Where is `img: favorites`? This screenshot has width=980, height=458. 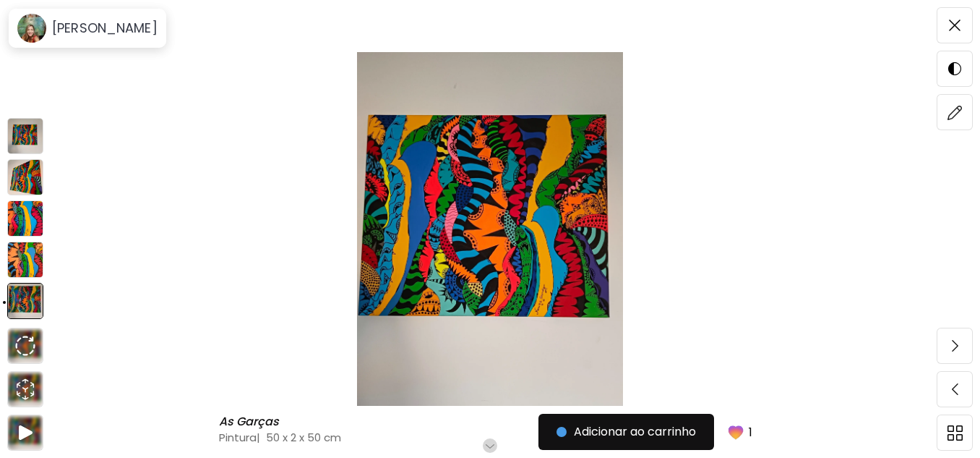
img: favorites is located at coordinates (735, 432).